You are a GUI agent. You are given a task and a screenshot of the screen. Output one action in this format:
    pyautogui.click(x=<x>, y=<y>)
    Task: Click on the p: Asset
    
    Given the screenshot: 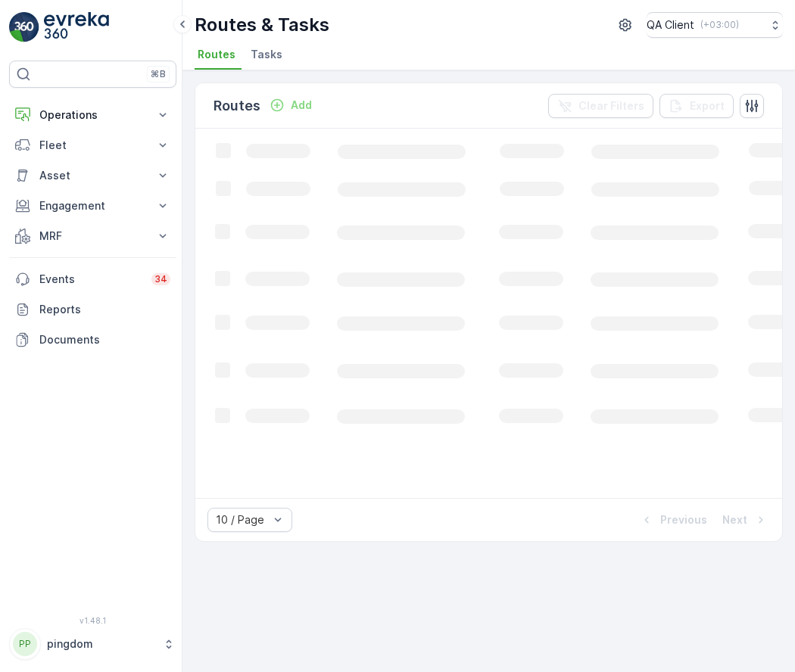 What is the action you would take?
    pyautogui.click(x=93, y=176)
    